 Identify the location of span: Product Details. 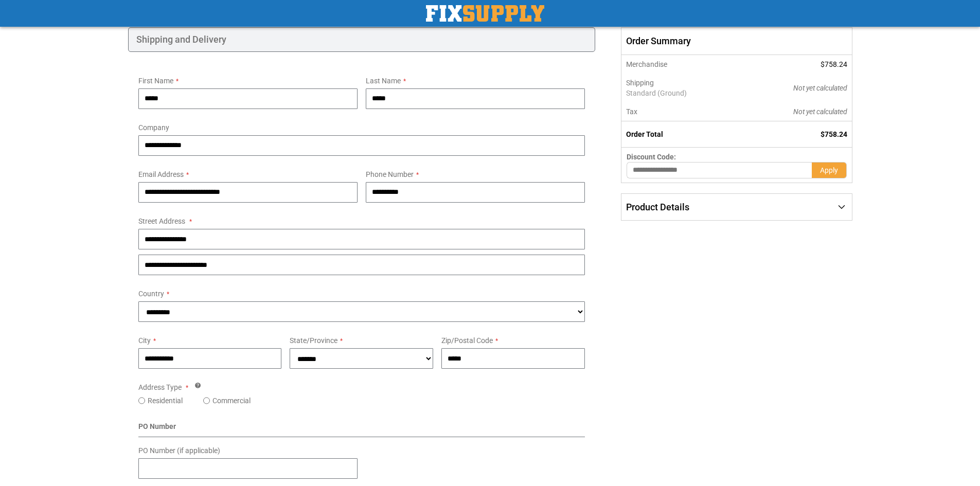
(657, 207).